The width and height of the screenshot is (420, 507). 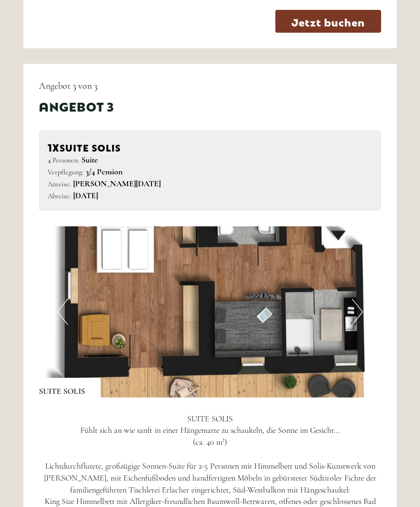 What do you see at coordinates (68, 86) in the screenshot?
I see `span: Angebot 3 von 3` at bounding box center [68, 86].